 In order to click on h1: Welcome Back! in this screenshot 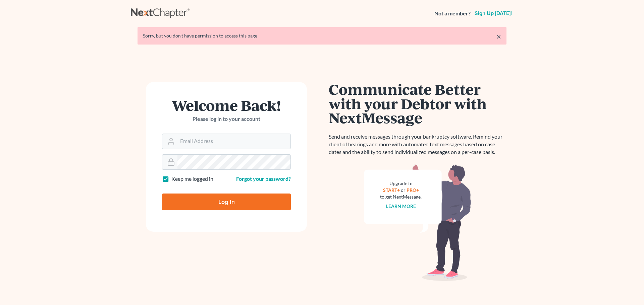, I will do `click(227, 105)`.